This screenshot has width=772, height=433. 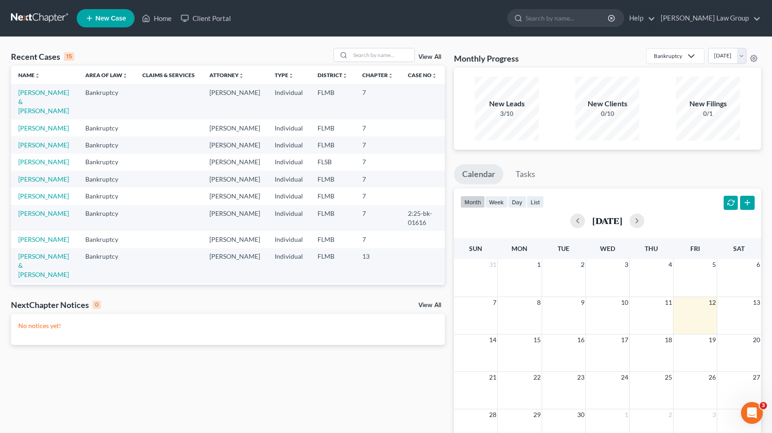 I want to click on div: 0, so click(x=97, y=305).